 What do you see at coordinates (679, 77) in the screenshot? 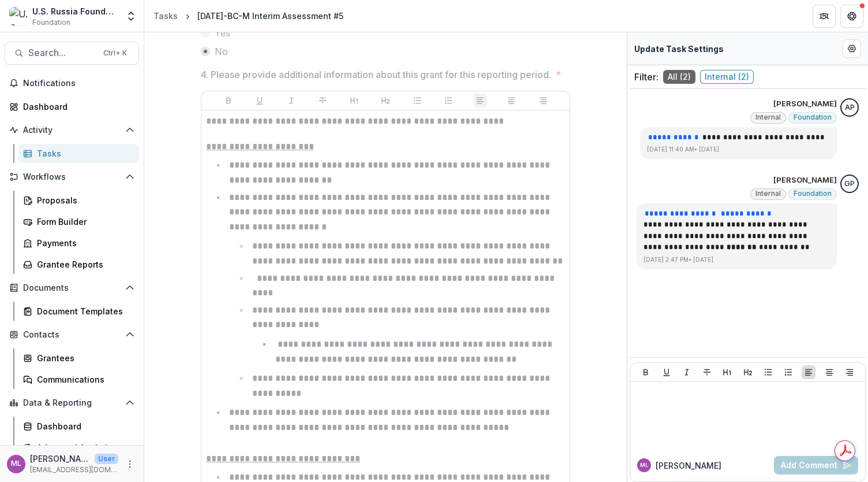
I see `span: All ( 2 )` at bounding box center [679, 77].